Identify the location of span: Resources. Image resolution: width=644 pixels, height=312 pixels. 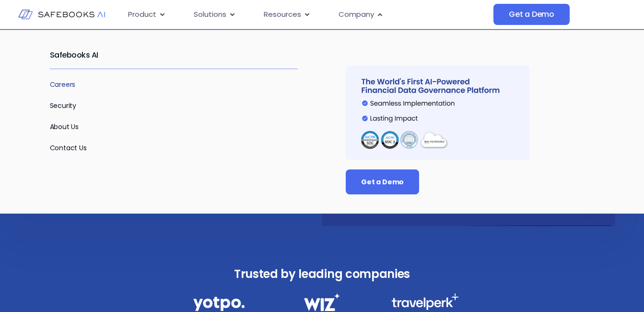
(282, 14).